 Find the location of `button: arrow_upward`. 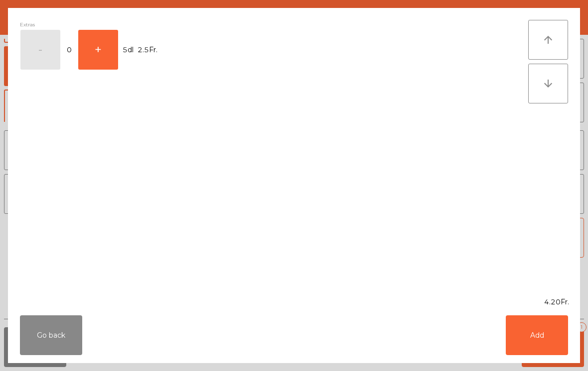

button: arrow_upward is located at coordinates (548, 40).